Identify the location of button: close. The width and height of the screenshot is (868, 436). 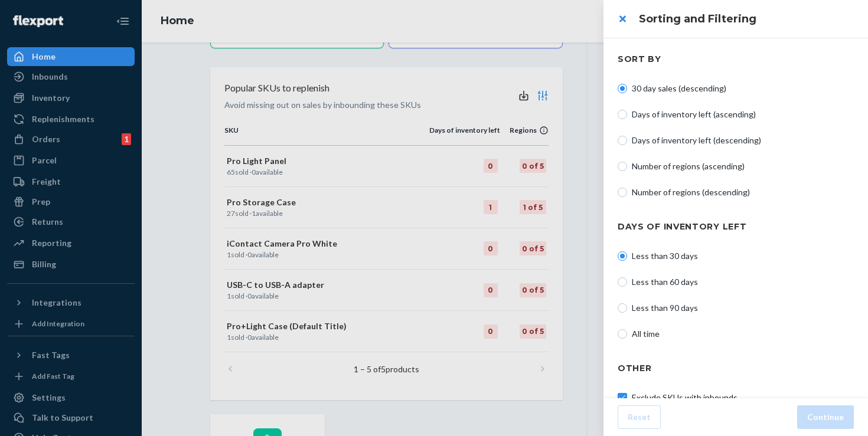
(622, 19).